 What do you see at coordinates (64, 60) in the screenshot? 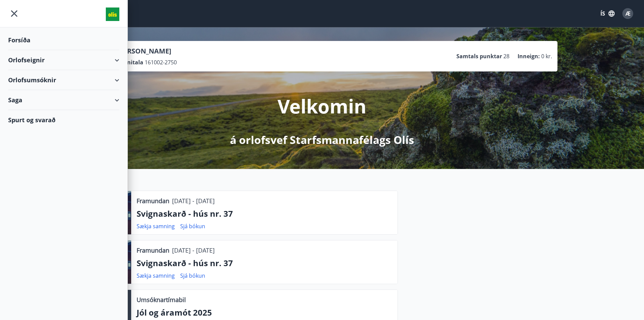
I see `div: Orlofseignir` at bounding box center [64, 60].